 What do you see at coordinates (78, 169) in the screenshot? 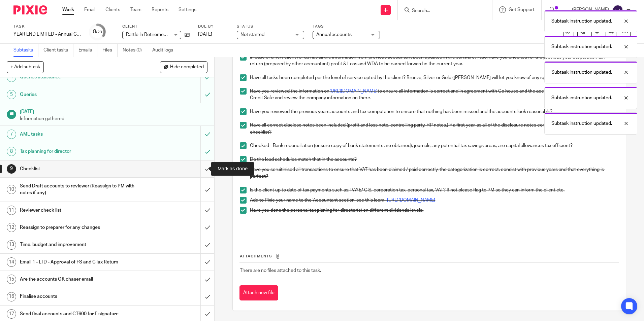
I see `h1: Checklist` at bounding box center [78, 169].